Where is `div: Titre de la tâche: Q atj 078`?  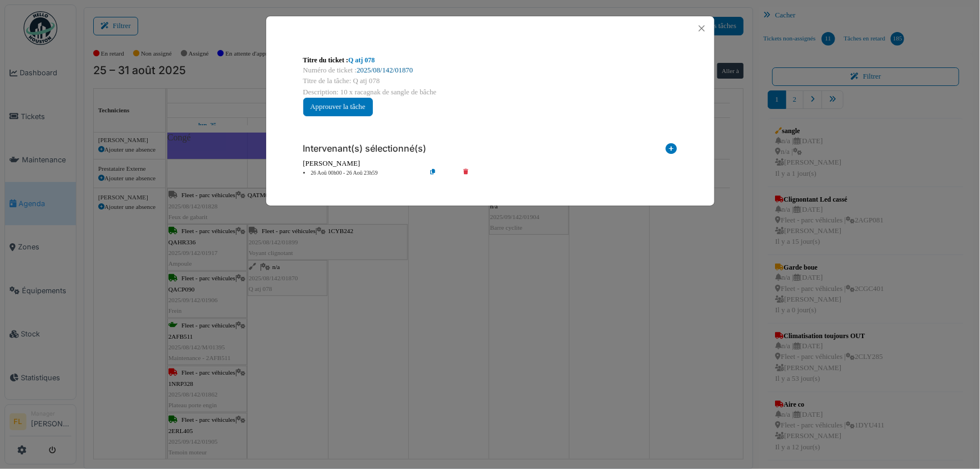 div: Titre de la tâche: Q atj 078 is located at coordinates (490, 81).